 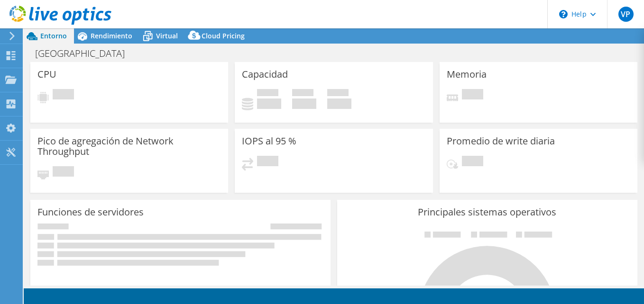 What do you see at coordinates (129, 147) in the screenshot?
I see `h3: Pico de agregación de Network Throughput` at bounding box center [129, 147].